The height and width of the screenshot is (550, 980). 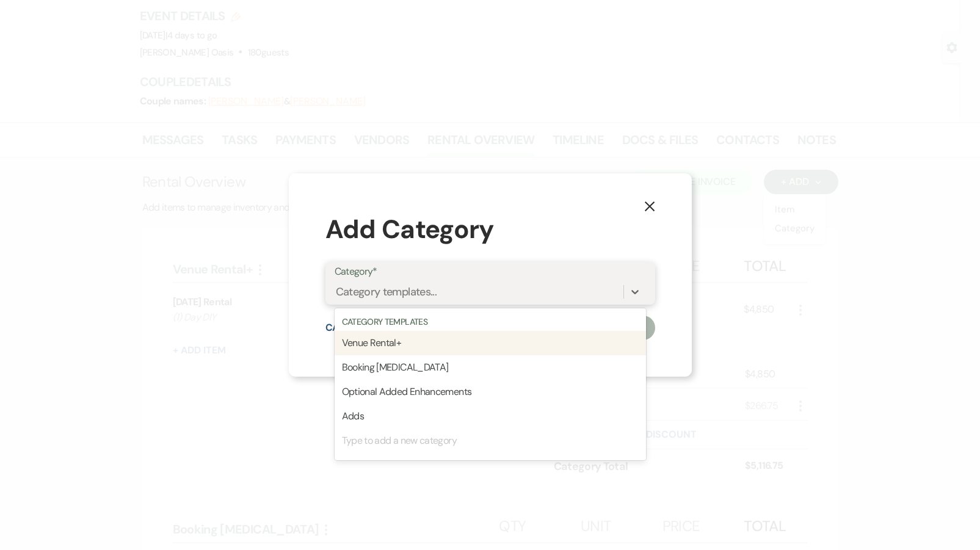 I want to click on div: Venue Rental+, so click(x=490, y=343).